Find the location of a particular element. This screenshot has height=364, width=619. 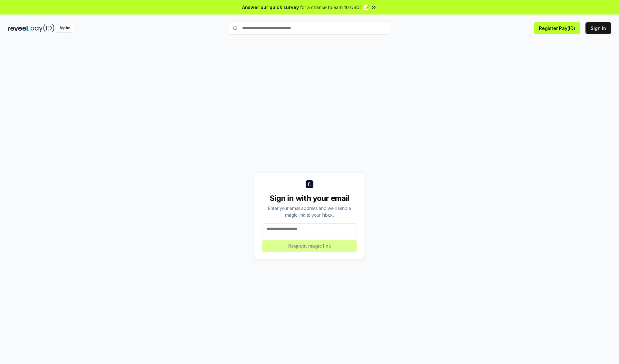

div: Alpha is located at coordinates (65, 28).